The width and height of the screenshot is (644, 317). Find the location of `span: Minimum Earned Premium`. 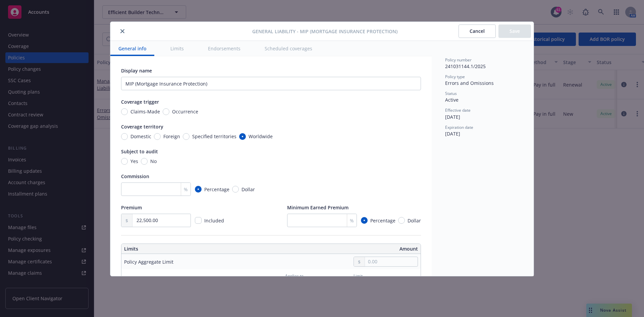

span: Minimum Earned Premium is located at coordinates (318, 207).